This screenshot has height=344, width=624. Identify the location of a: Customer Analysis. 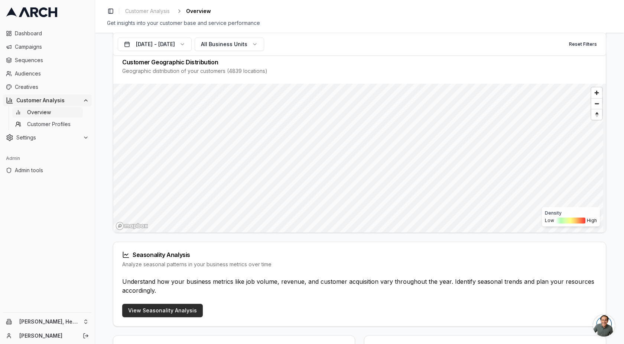
(147, 11).